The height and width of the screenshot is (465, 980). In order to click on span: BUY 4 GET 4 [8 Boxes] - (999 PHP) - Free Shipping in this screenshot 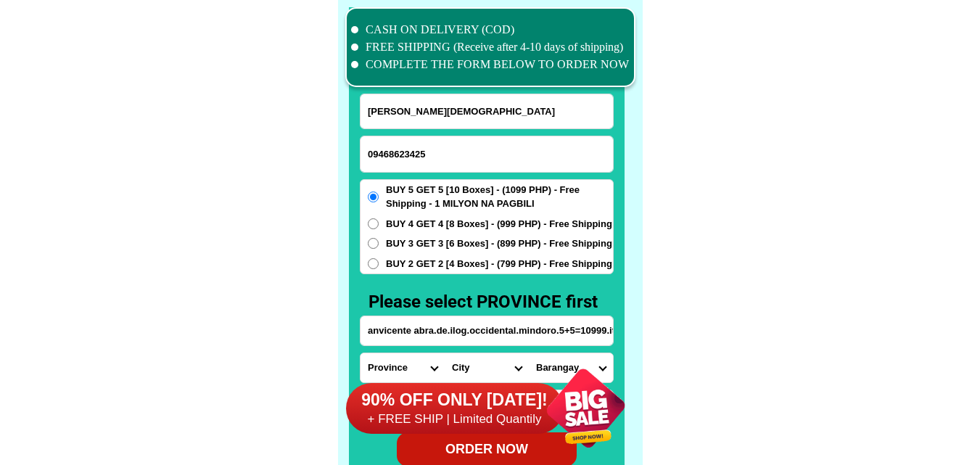, I will do `click(499, 225)`.